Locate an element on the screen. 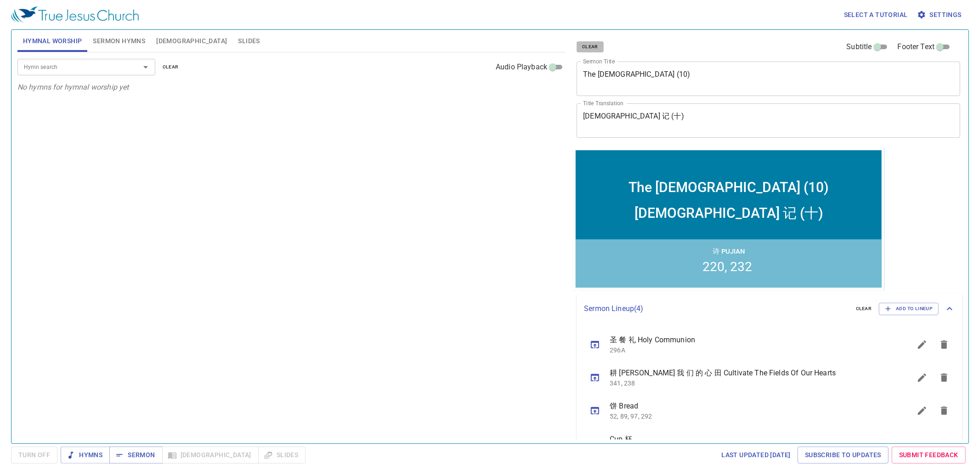 This screenshot has width=980, height=476. span: Cup 杯 is located at coordinates (749, 440).